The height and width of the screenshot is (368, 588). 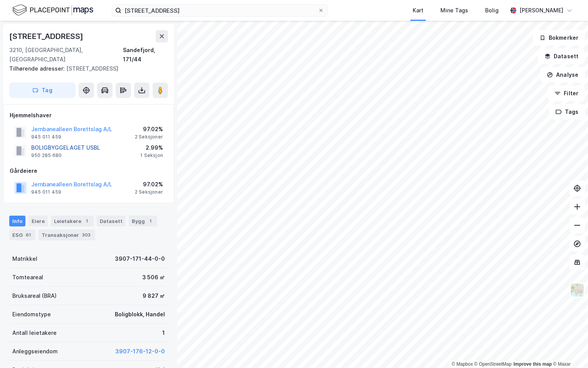 I want to click on div: Bolig, so click(x=492, y=11).